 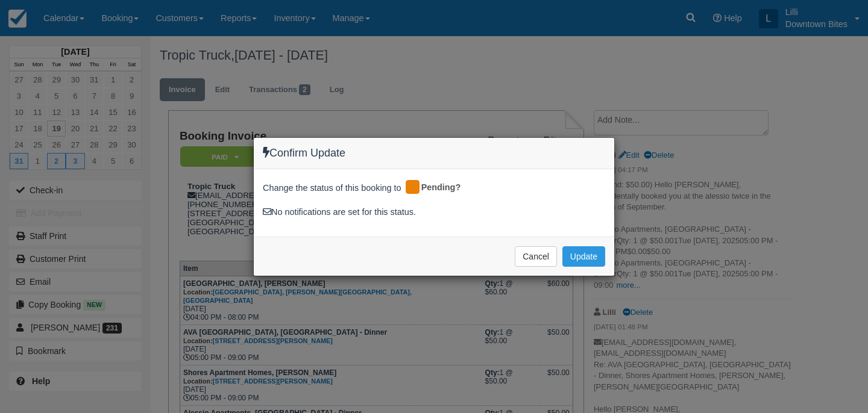 I want to click on div: Pending?, so click(x=436, y=188).